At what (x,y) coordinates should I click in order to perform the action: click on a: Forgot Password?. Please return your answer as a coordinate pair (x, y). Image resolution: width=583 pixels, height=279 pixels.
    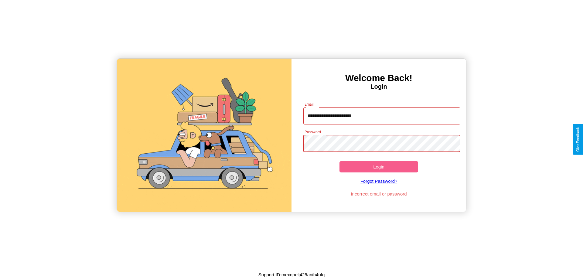
    Looking at the image, I should click on (379, 181).